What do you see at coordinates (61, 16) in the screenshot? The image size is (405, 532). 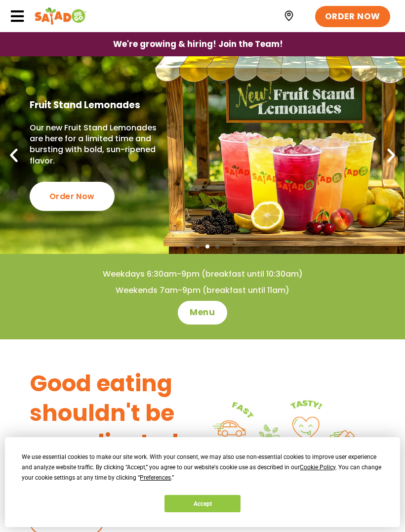 I see `img: Header logo` at bounding box center [61, 16].